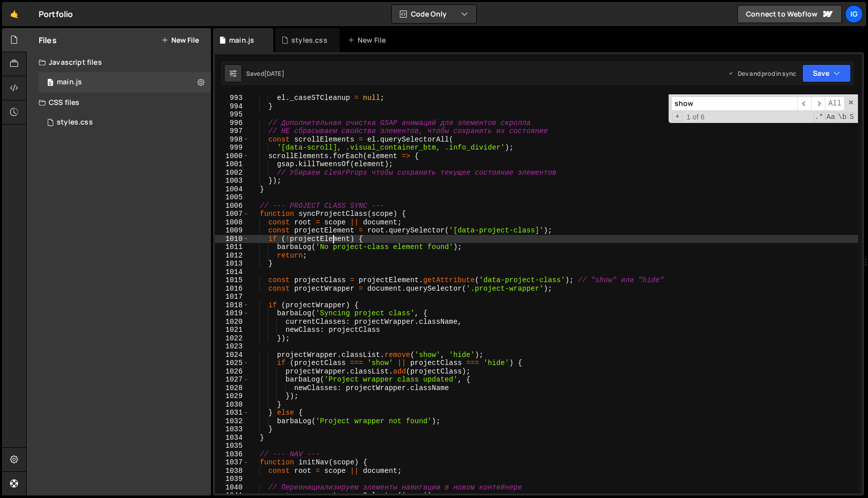  Describe the element at coordinates (232, 446) in the screenshot. I see `div: 1035` at that location.